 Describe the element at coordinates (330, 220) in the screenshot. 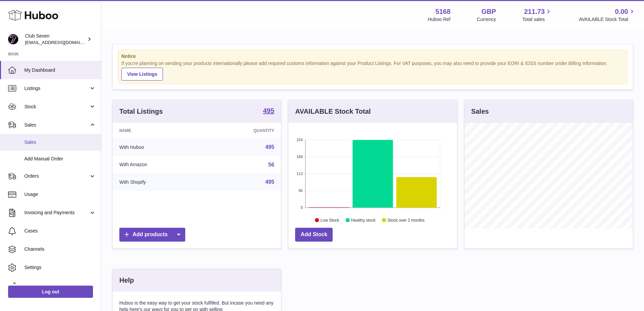

I see `text: Low Stock` at that location.